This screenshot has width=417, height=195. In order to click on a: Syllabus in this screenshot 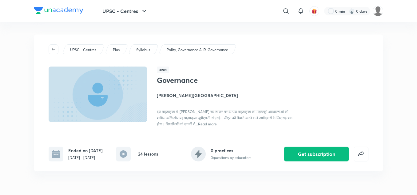, I will do `click(143, 50)`.